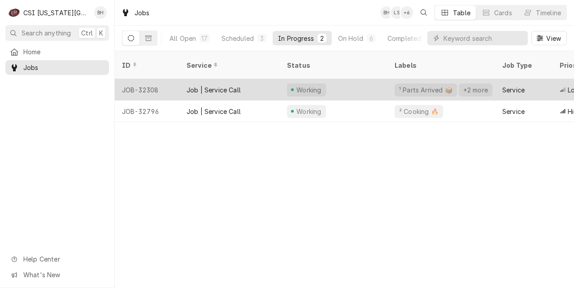 The width and height of the screenshot is (574, 288). Describe the element at coordinates (57, 259) in the screenshot. I see `a: Go to Help Center` at that location.